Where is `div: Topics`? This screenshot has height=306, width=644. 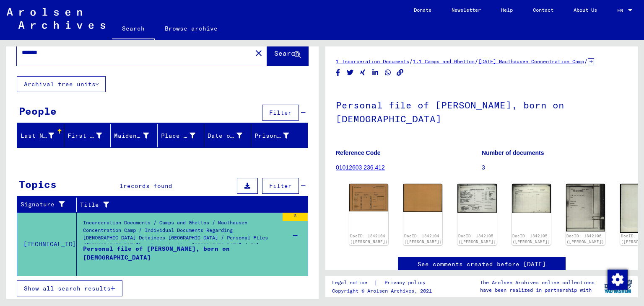 div: Topics is located at coordinates (38, 185).